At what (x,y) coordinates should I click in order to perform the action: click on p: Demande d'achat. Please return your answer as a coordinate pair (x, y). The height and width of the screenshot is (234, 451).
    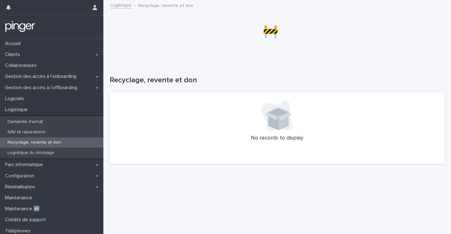
    Looking at the image, I should click on (25, 122).